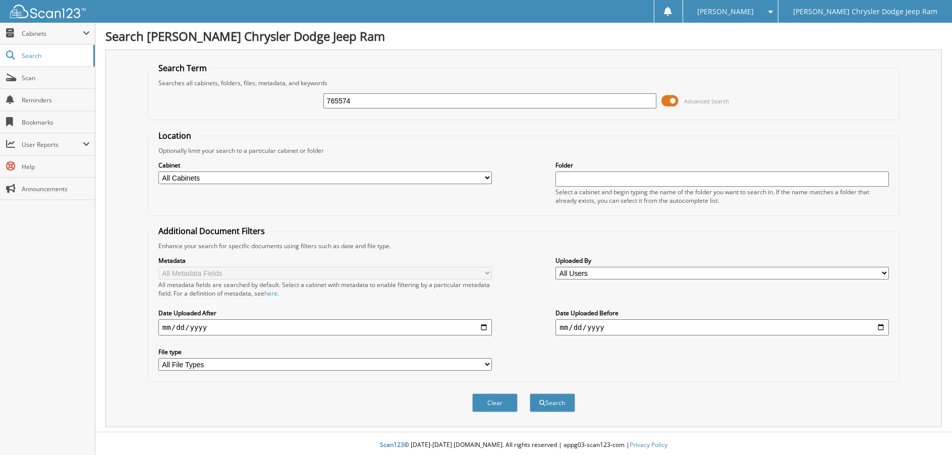 The width and height of the screenshot is (952, 455). What do you see at coordinates (211, 231) in the screenshot?
I see `legend: Additional Document Filters` at bounding box center [211, 231].